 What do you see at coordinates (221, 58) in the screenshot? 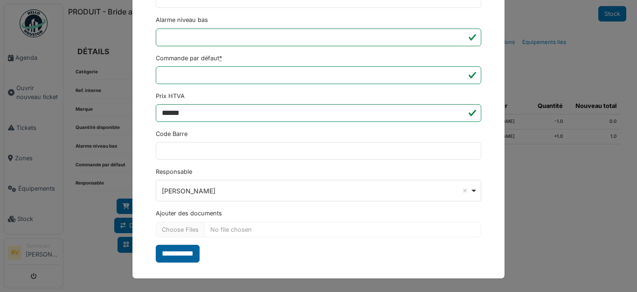
I see `abbr: Requis` at bounding box center [221, 58].